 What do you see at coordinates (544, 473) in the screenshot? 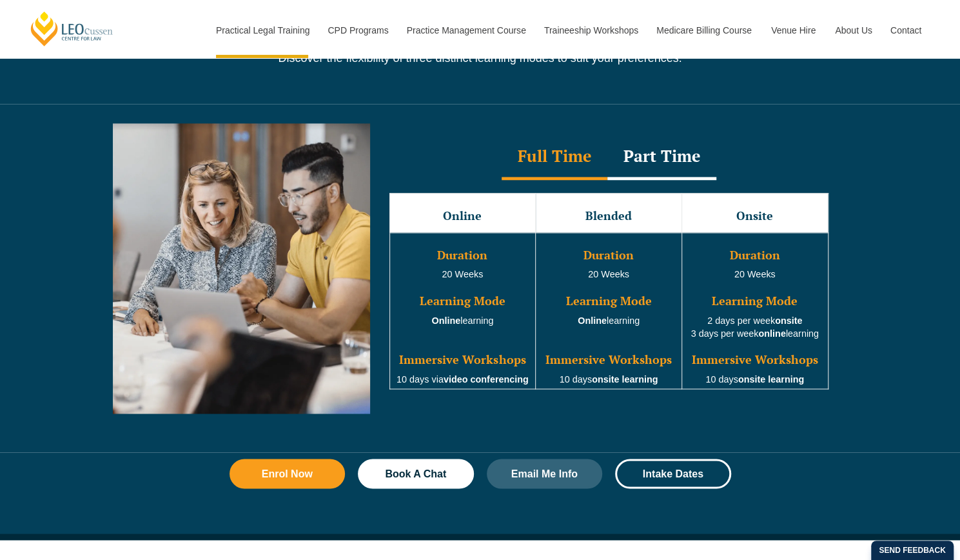
I see `span: Email Me Info` at bounding box center [544, 473].